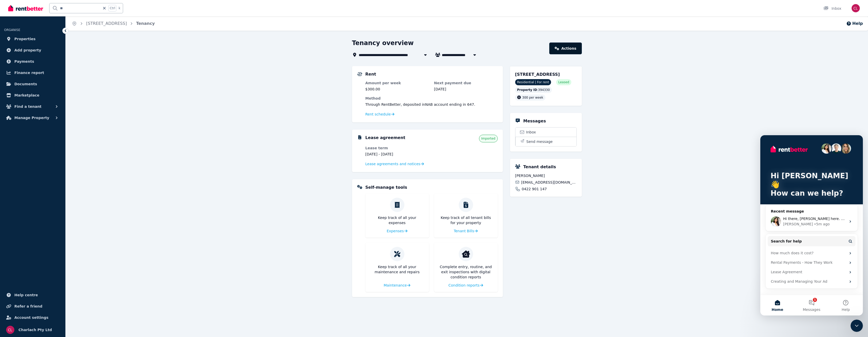 The width and height of the screenshot is (868, 337). Describe the element at coordinates (466, 220) in the screenshot. I see `p: Keep track of all tenant bills for your property` at that location.